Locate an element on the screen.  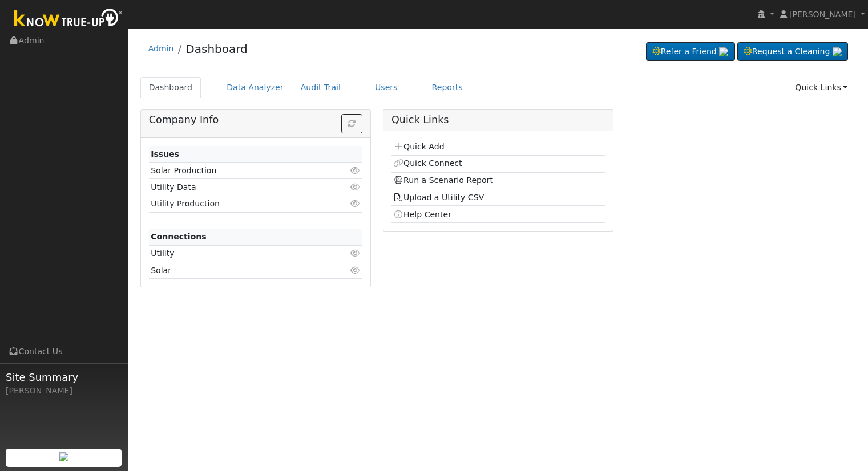
a: Help Center is located at coordinates (422, 214).